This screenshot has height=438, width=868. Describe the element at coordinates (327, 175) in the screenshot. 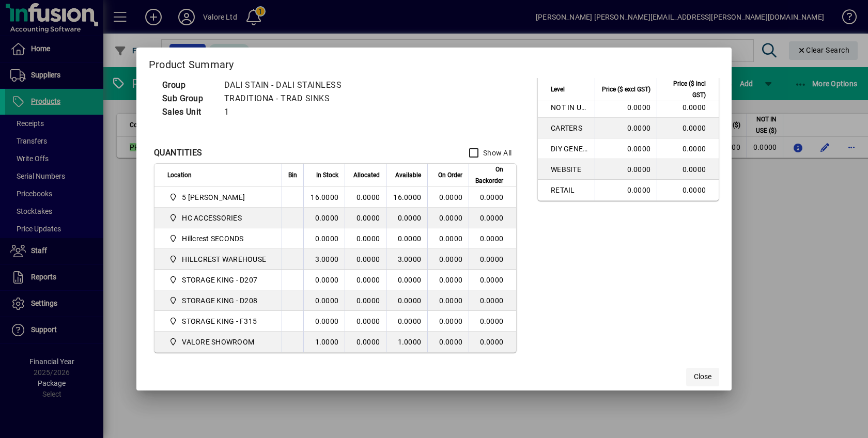

I see `span: In Stock` at that location.